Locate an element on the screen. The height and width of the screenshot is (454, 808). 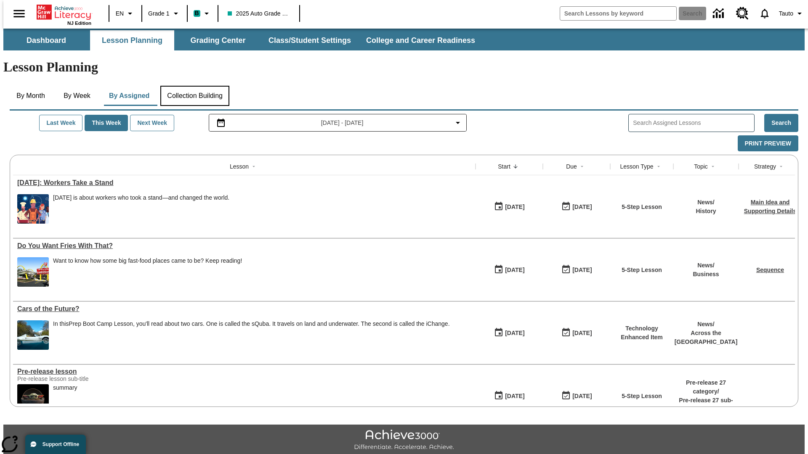
button: 09/07/25: Last day the lesson can be accessed is located at coordinates (576, 207).